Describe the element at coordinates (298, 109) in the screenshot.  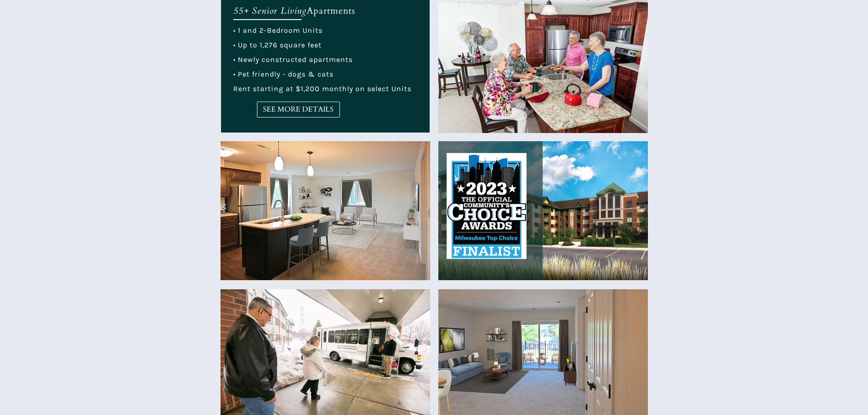
I see `a: SEE MORE DETAILS` at that location.